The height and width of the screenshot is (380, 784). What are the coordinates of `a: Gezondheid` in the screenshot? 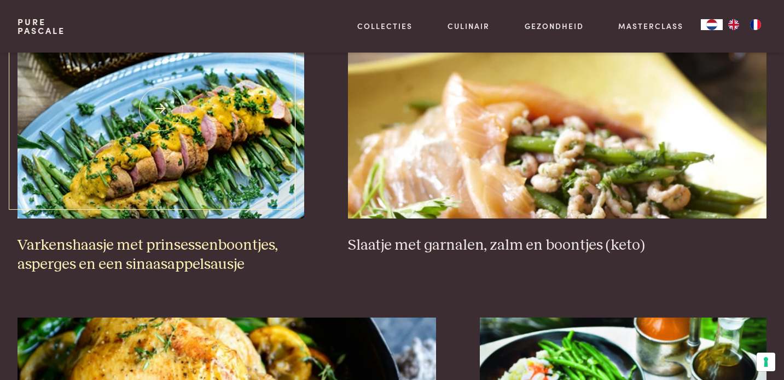 It's located at (554, 26).